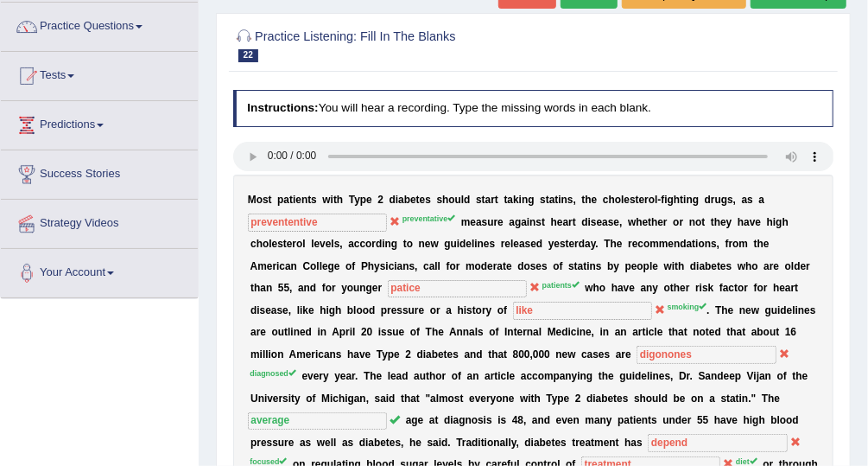 This screenshot has width=868, height=466. Describe the element at coordinates (419, 45) in the screenshot. I see `h2: Practice Listening: Fill In The Blanks` at that location.